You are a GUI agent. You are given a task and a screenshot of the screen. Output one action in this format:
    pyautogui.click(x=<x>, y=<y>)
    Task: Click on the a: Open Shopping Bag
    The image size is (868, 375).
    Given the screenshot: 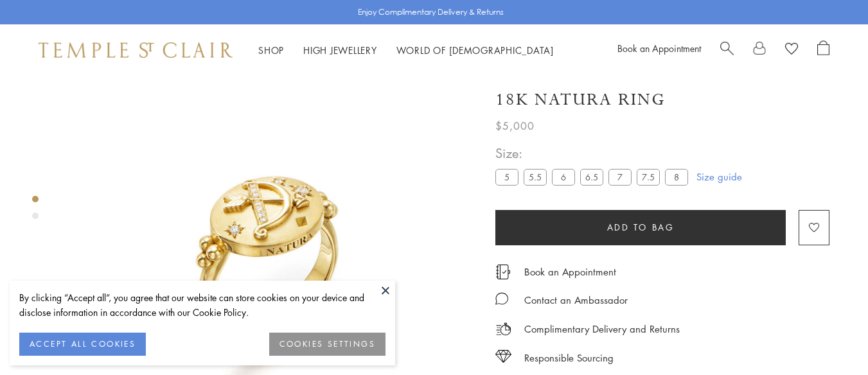 What is the action you would take?
    pyautogui.click(x=823, y=50)
    